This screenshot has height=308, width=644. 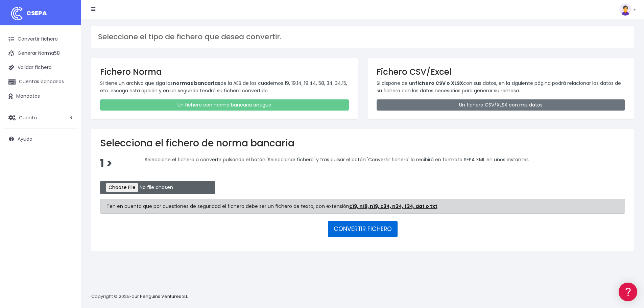 I want to click on span: Ayuda, so click(x=25, y=139).